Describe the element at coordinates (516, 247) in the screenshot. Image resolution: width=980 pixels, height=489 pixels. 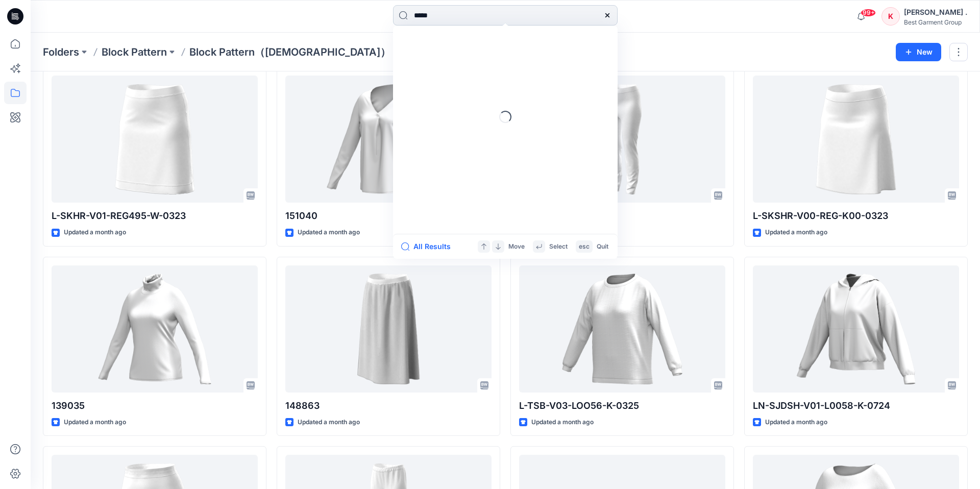
I see `p: Move` at that location.